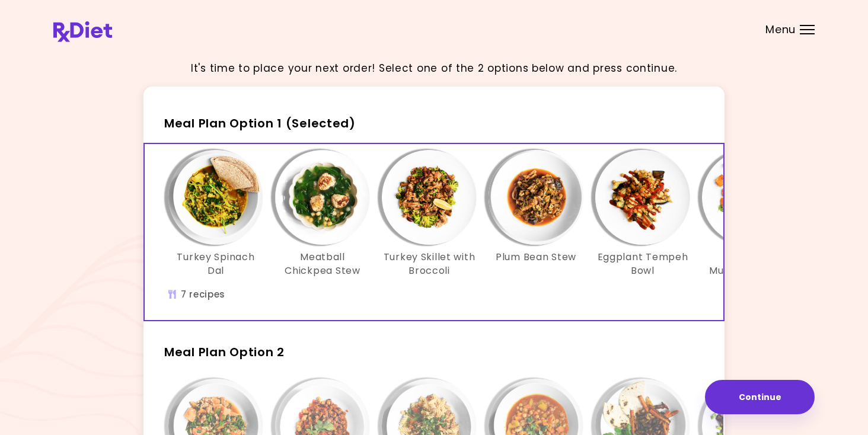  Describe the element at coordinates (536, 257) in the screenshot. I see `h3: Plum Bean Stew` at that location.